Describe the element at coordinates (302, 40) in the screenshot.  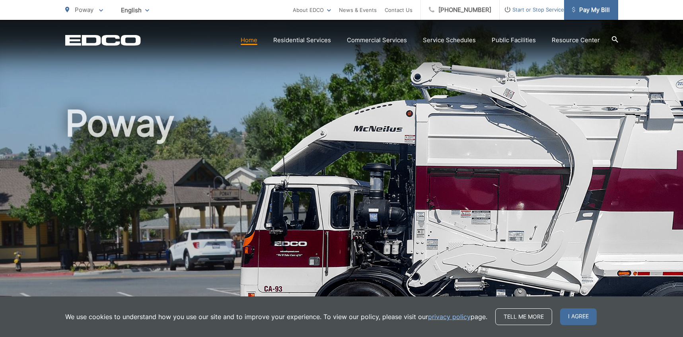
I see `a: Residential Services` at that location.